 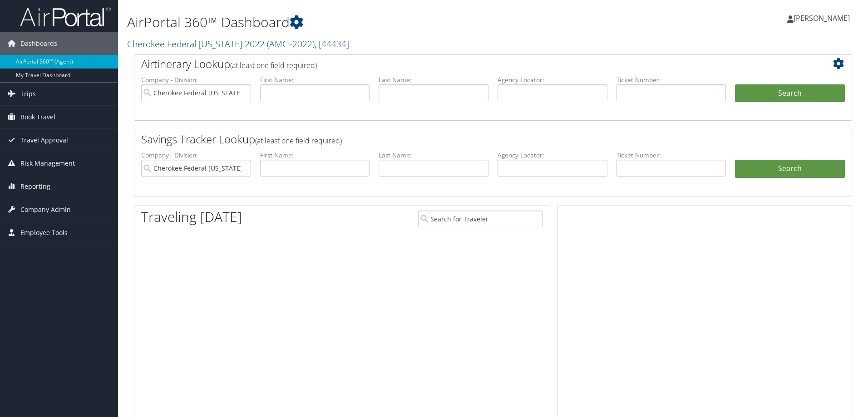 I want to click on h2: Airtinerary Lookup, so click(x=463, y=64).